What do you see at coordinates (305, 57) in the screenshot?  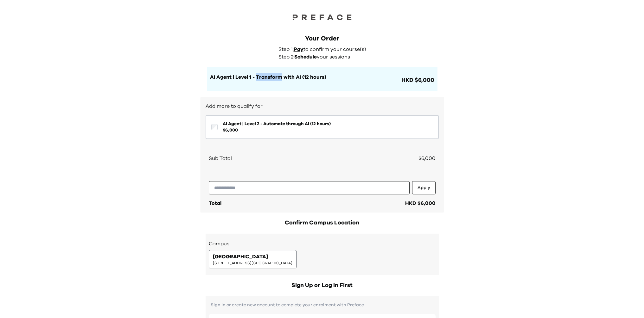 I see `span: Schedule` at bounding box center [305, 57].